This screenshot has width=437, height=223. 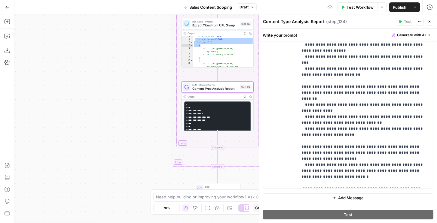 I want to click on span: Run Code · Python, so click(x=216, y=22).